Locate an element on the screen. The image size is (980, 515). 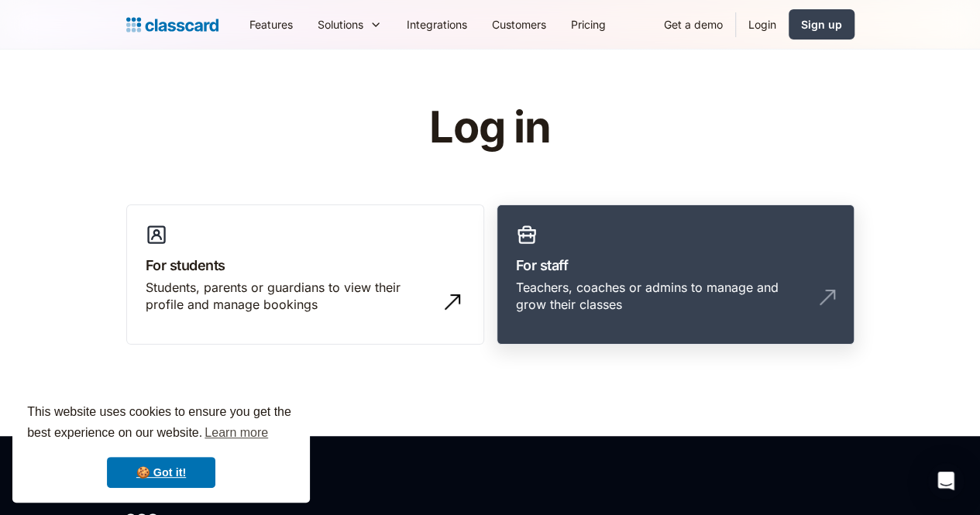
a: Integrations is located at coordinates (437, 24).